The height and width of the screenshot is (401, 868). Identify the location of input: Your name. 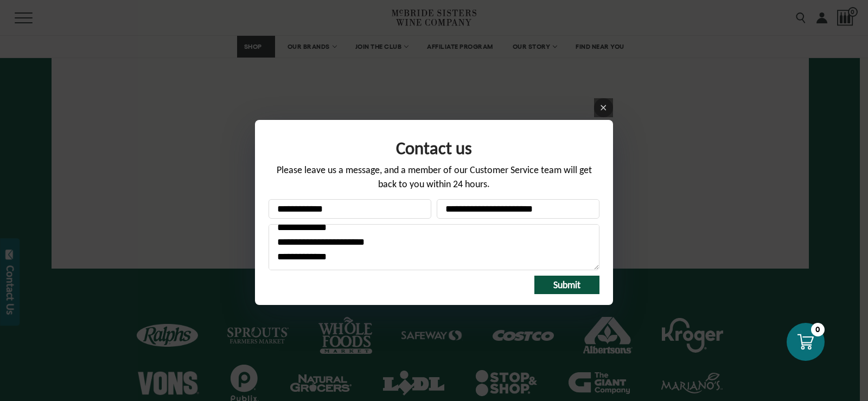
(350, 209).